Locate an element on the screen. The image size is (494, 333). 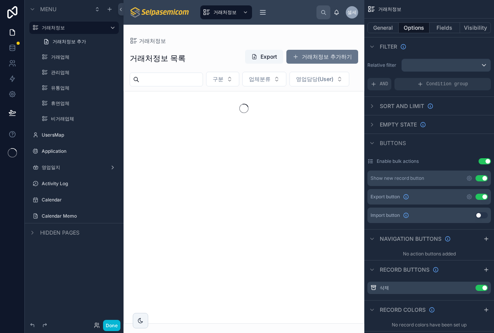
div: Show new record button is located at coordinates (397, 178).